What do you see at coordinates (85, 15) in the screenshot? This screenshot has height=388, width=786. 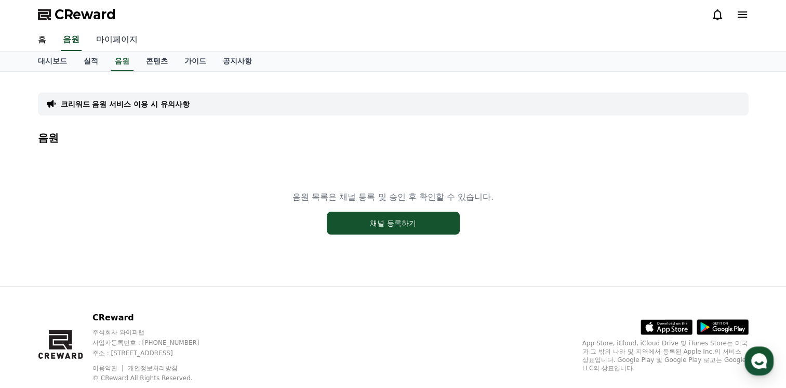 I see `span: CReward` at bounding box center [85, 15].